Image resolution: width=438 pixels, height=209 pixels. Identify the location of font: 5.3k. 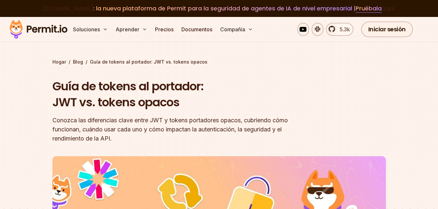
(344, 29).